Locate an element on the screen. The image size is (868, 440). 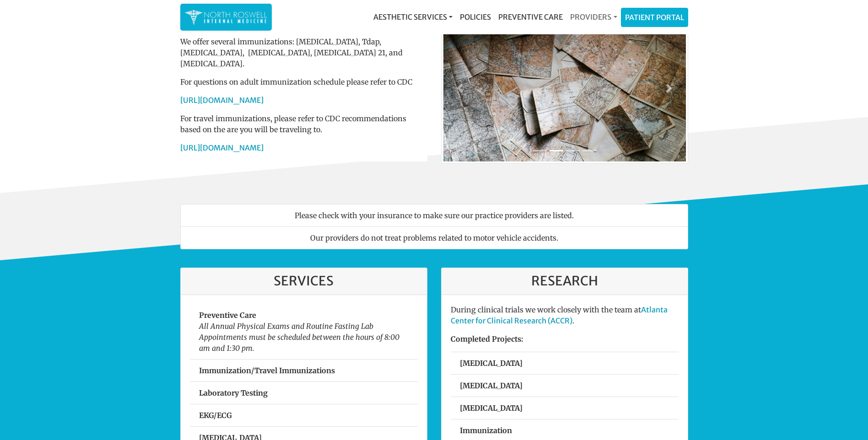
p: For travel immunizations, please refer to CDC recommendations based on the are you will be travel... is located at coordinates (304, 124).